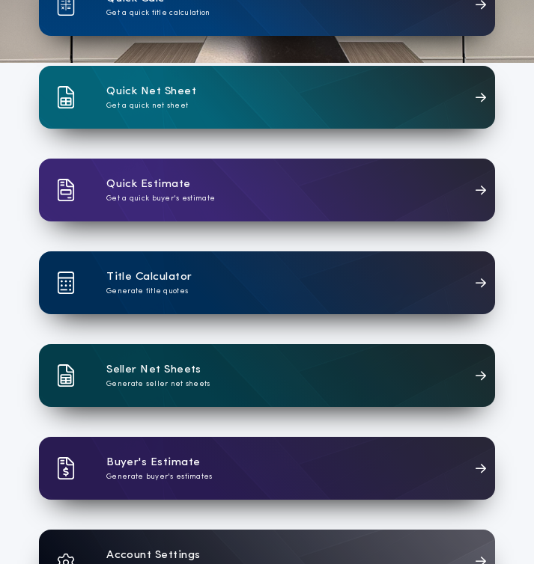 The height and width of the screenshot is (564, 534). I want to click on a: card iconSeller Net SheetsGenerate seller net sheets, so click(266, 376).